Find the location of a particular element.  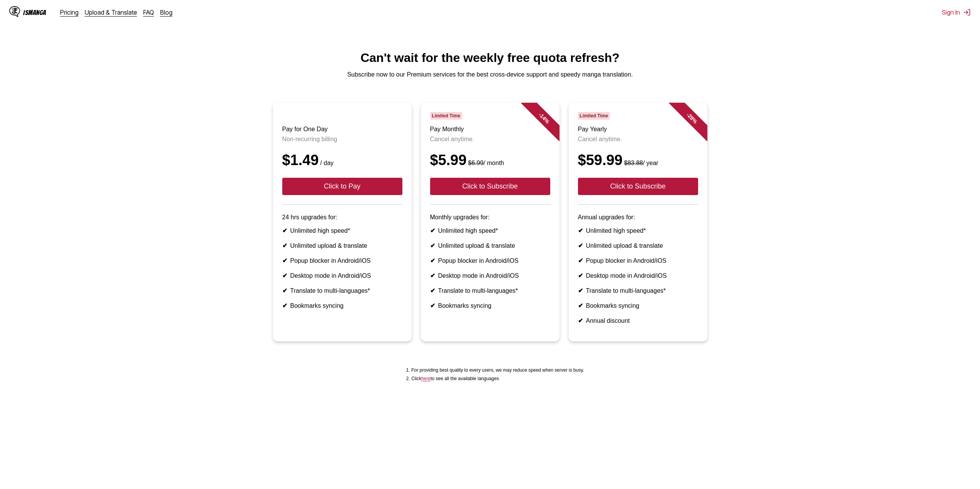

h3: Pay Yearly is located at coordinates (638, 129).